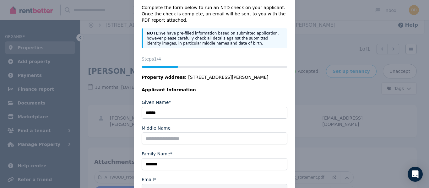 The width and height of the screenshot is (429, 188). Describe the element at coordinates (157, 154) in the screenshot. I see `label: Family Name*` at that location.